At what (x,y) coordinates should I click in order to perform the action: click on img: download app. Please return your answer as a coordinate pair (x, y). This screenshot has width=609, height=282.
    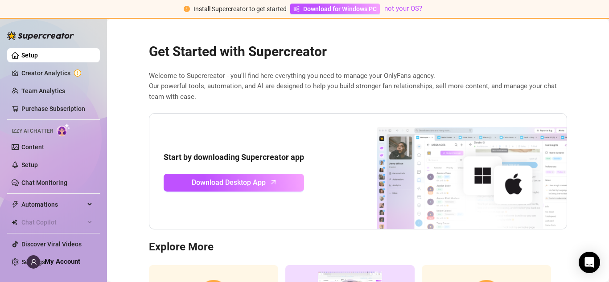
    Looking at the image, I should click on (455, 172).